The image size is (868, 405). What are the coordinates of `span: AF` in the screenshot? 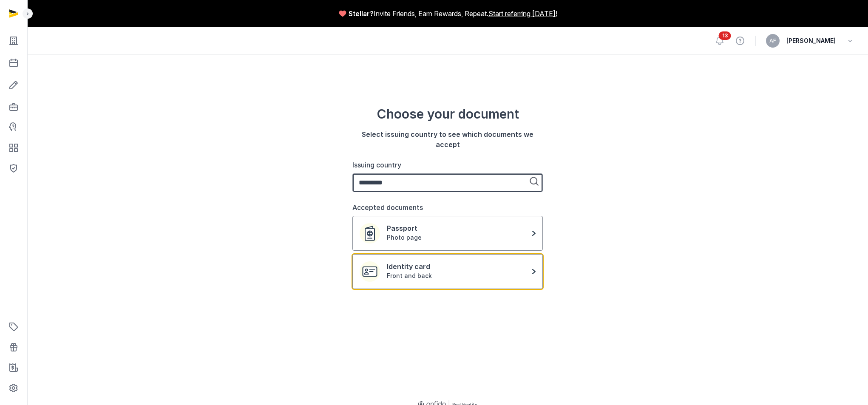 It's located at (773, 41).